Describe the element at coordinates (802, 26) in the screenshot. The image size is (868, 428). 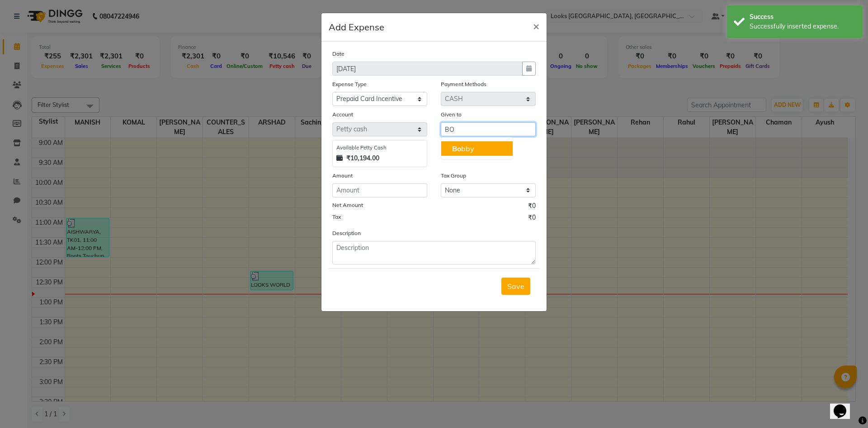
I see `div: Successfully inserted expense.` at that location.